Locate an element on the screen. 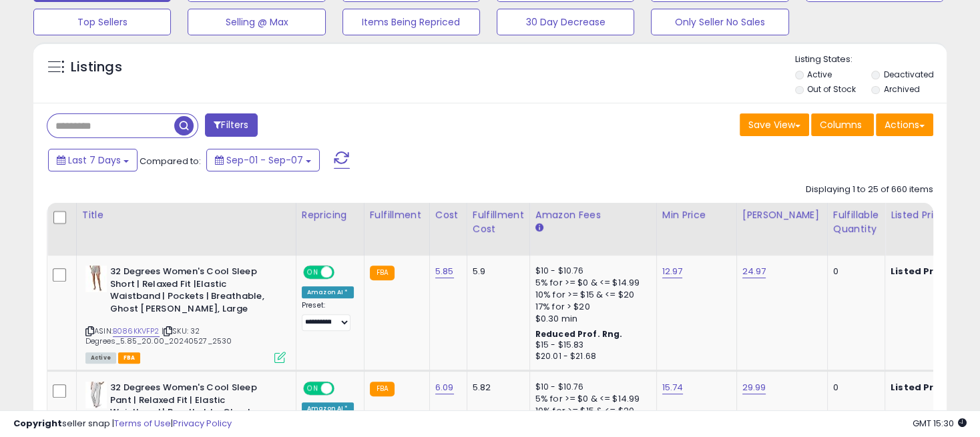  span: All listings currently available for purchase on Amazon is located at coordinates (101, 357).